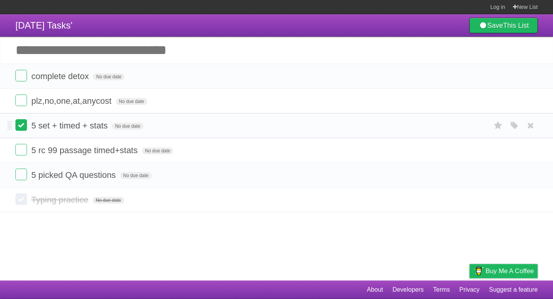  I want to click on span: complete detox, so click(61, 76).